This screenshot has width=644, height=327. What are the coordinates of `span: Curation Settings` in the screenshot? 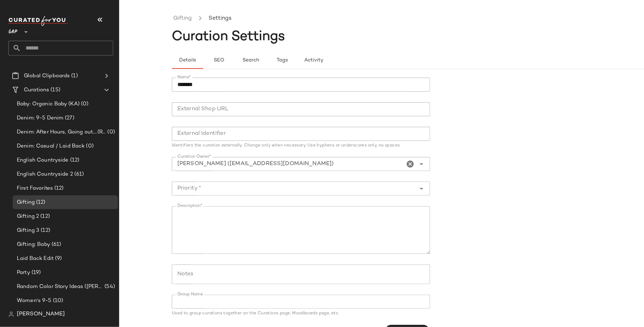 It's located at (228, 37).